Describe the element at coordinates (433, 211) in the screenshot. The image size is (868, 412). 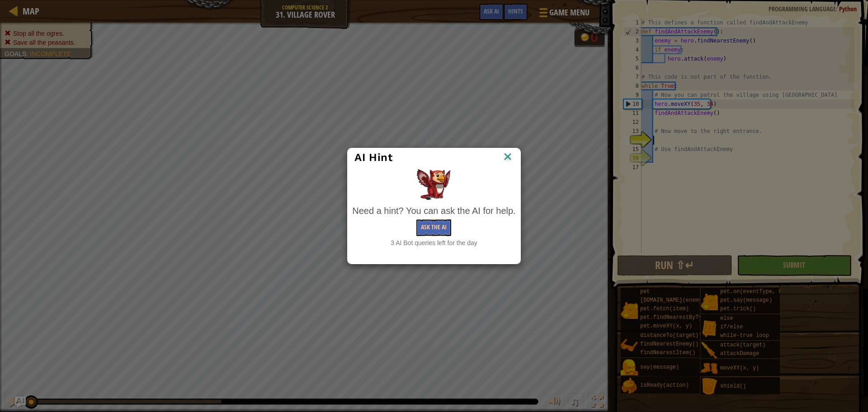
I see `div: Need a hint? You can ask the AI for help.` at that location.